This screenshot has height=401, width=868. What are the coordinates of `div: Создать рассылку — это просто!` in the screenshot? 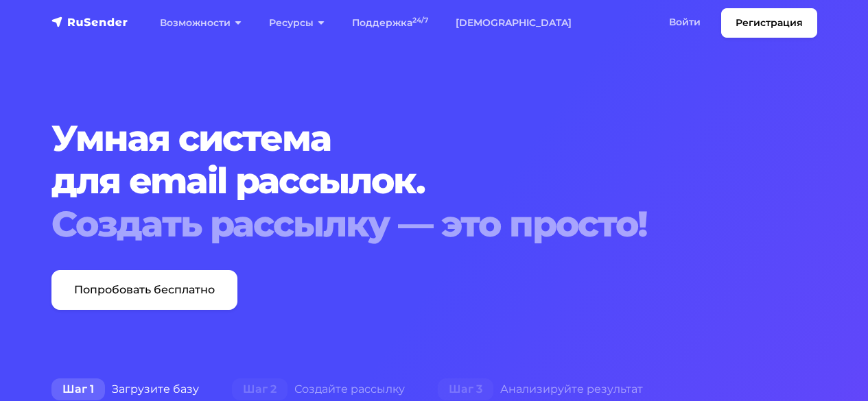 It's located at (434, 224).